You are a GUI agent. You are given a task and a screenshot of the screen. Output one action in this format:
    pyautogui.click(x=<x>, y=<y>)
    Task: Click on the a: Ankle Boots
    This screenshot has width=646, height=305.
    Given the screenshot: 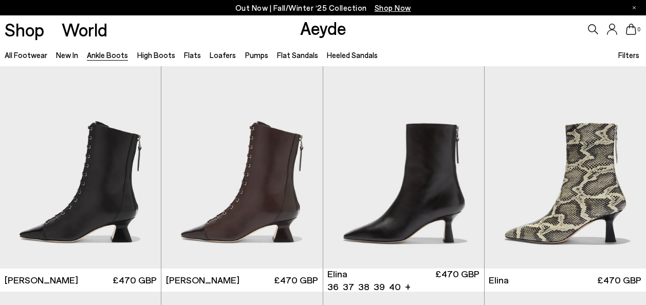 What is the action you would take?
    pyautogui.click(x=107, y=55)
    